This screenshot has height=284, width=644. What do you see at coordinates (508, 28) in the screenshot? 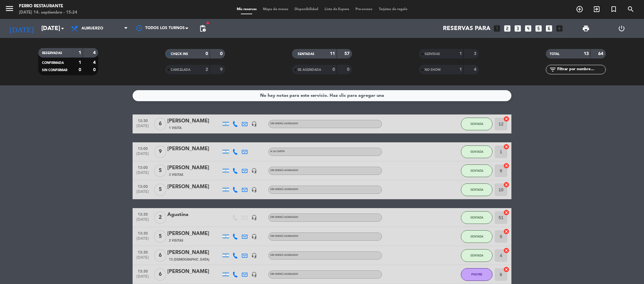
I see `i: looks_two` at bounding box center [508, 28].